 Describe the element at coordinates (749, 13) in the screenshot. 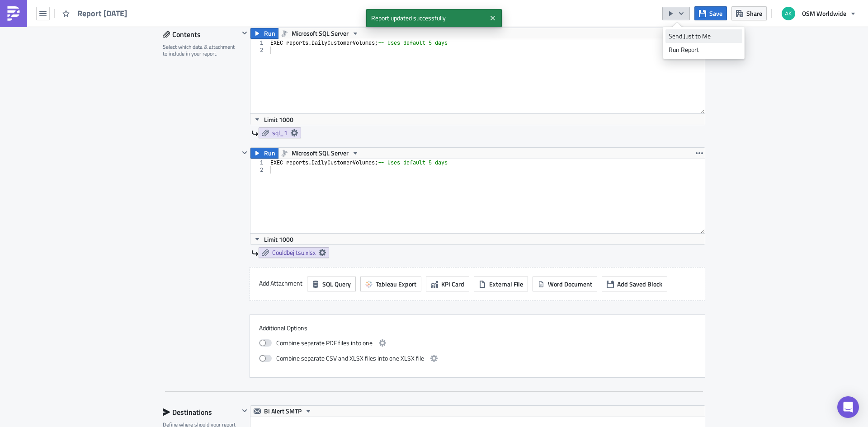

I see `button: Share` at that location.